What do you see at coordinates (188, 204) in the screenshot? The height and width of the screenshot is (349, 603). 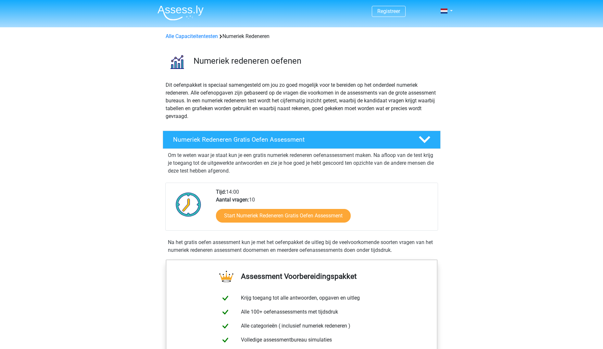 I see `img: Klok` at bounding box center [188, 204].